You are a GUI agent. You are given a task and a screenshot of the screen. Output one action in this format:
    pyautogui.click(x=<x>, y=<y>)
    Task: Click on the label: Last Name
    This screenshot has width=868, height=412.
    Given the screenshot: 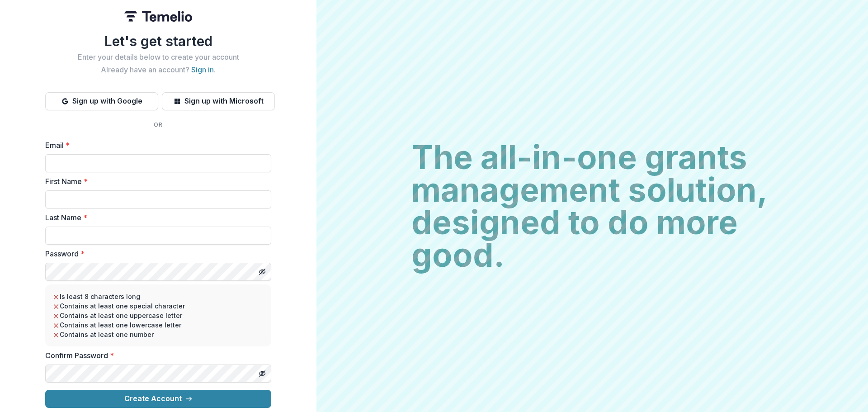 What is the action you would take?
    pyautogui.click(x=156, y=218)
    